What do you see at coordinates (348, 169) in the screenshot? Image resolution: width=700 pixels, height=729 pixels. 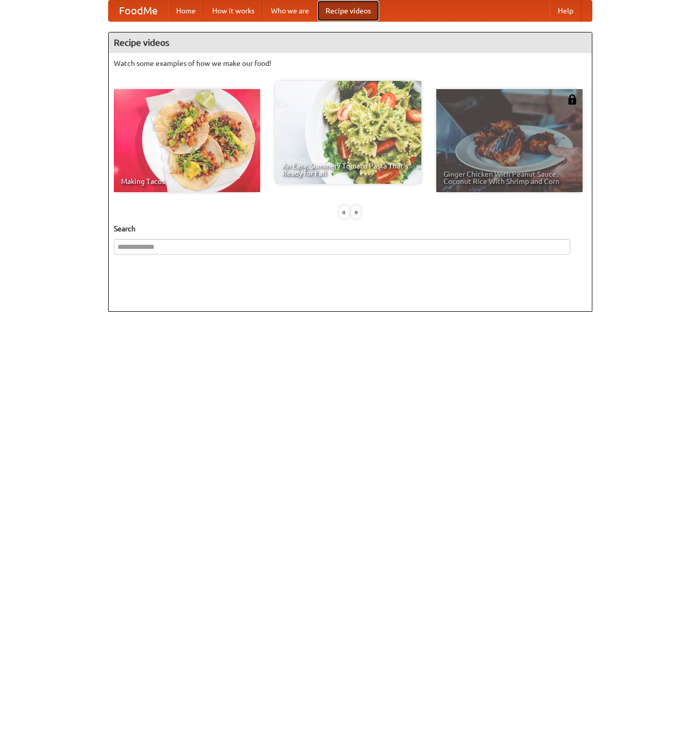 I see `span: An Easy, Summery Tomato Pasta That's Ready for Fall` at bounding box center [348, 169].